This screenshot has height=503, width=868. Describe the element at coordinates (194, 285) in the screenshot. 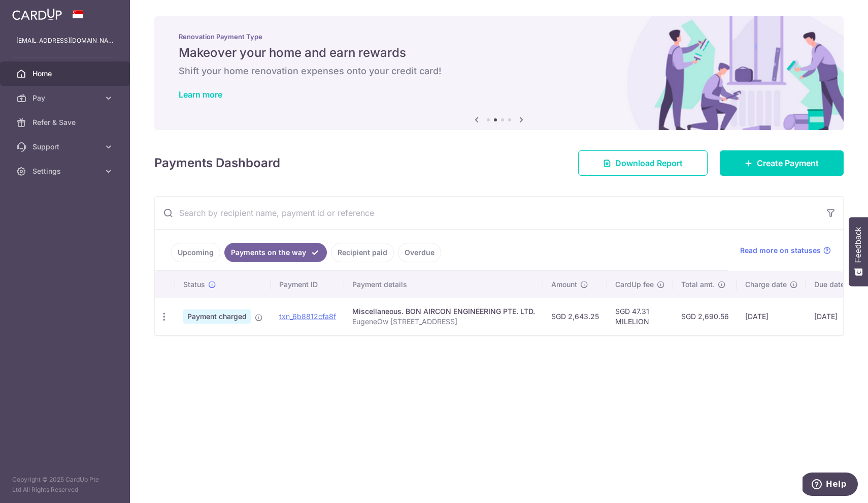

I see `span: Status` at that location.